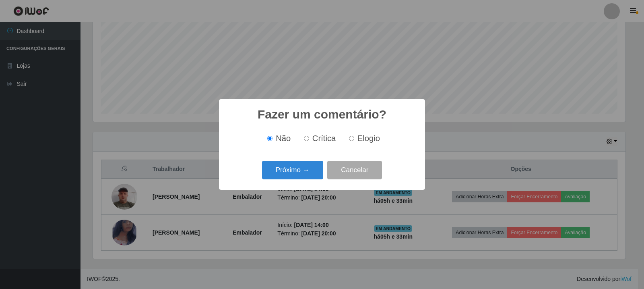 The height and width of the screenshot is (289, 644). Describe the element at coordinates (369, 138) in the screenshot. I see `span: Elogio` at that location.